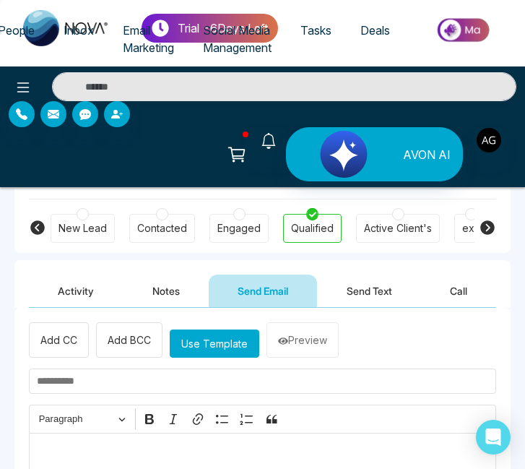 The height and width of the screenshot is (469, 525). What do you see at coordinates (375, 30) in the screenshot?
I see `a: Deals` at bounding box center [375, 30].